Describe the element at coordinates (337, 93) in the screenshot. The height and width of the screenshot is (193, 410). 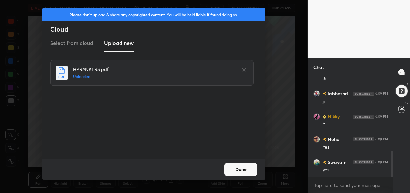
I see `h6: labheshri` at that location.